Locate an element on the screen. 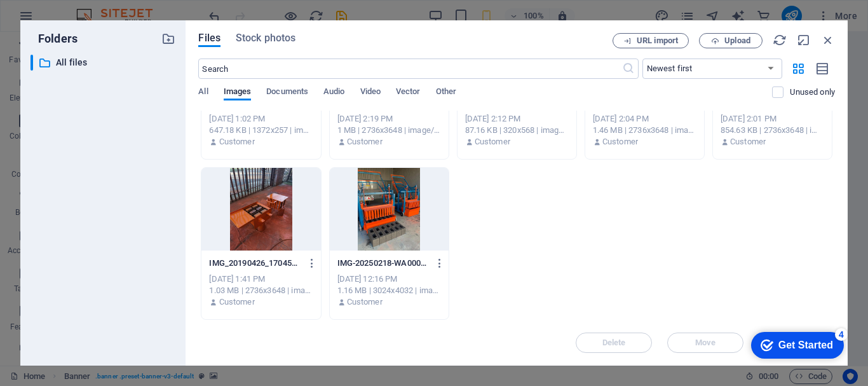 This screenshot has height=386, width=868. span: Documents is located at coordinates (287, 93).